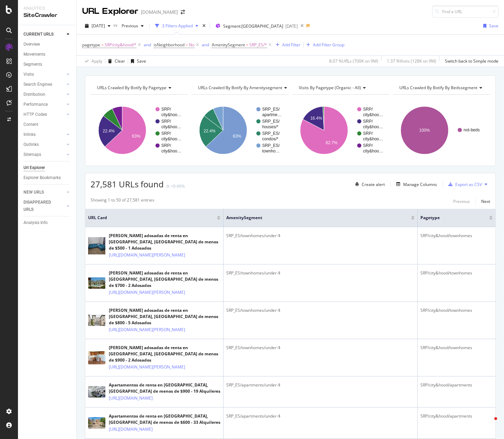 The width and height of the screenshot is (504, 439). I want to click on button: Create alert, so click(369, 184).